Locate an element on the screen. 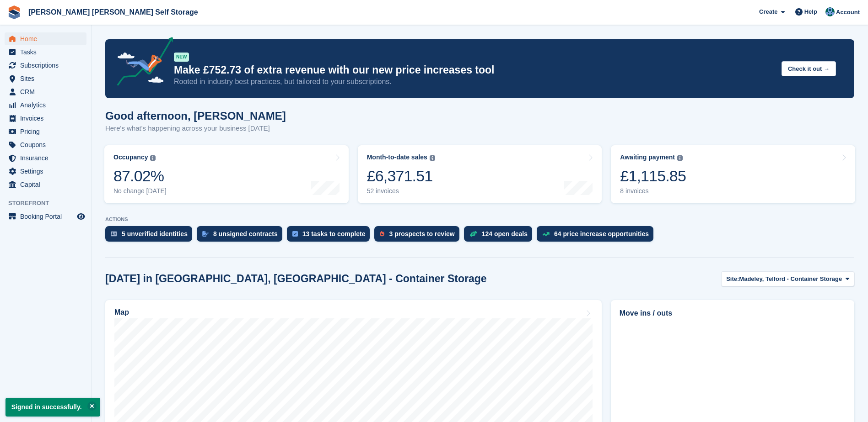  div: 8 invoices is located at coordinates (653, 191).